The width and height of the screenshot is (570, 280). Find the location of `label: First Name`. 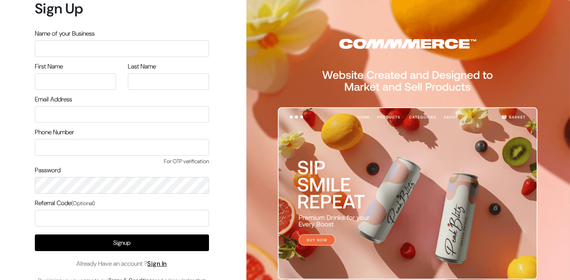

label: First Name is located at coordinates (49, 66).